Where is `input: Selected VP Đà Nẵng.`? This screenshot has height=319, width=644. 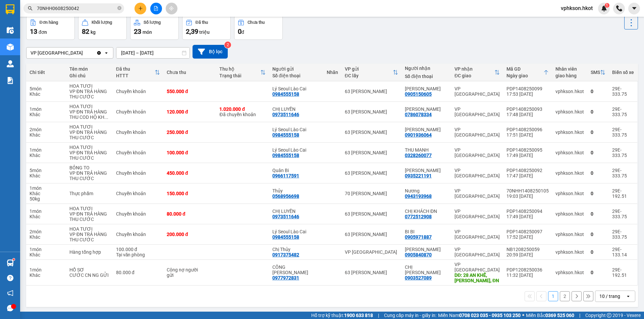
input: Selected VP Đà Nẵng. is located at coordinates (84, 53).